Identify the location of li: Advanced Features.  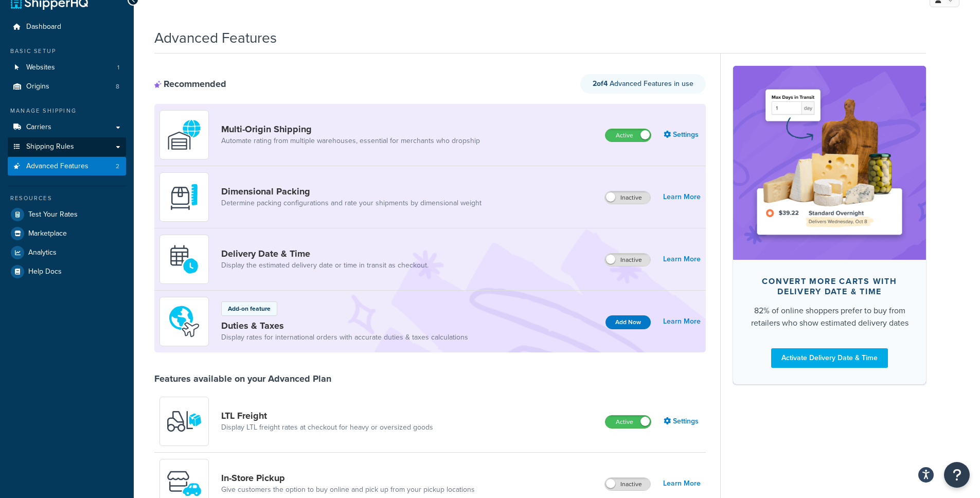
(67, 167).